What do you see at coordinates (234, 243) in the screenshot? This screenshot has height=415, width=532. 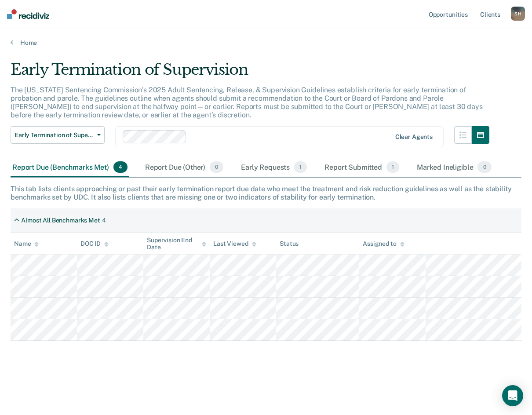 I see `div: Last Viewed` at bounding box center [234, 243].